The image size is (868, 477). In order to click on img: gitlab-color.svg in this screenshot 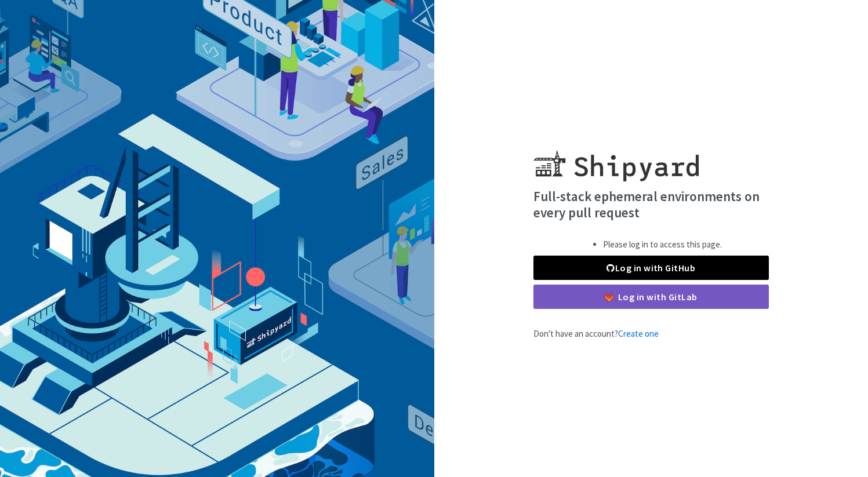, I will do `click(609, 297)`.